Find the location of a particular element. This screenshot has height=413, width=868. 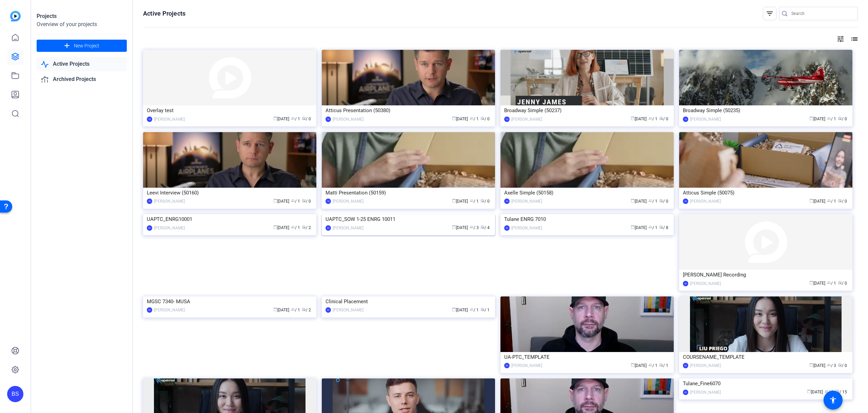

mat-icon: accessibility is located at coordinates (833, 400).